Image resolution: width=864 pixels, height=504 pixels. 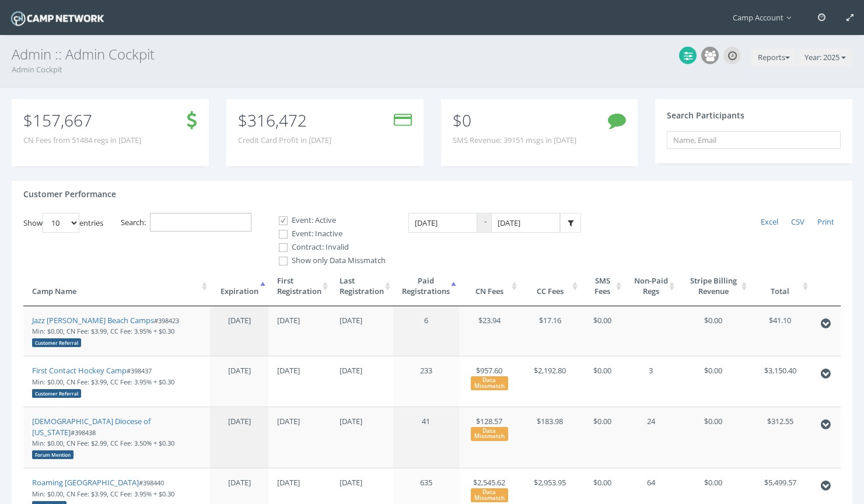 What do you see at coordinates (825, 58) in the screenshot?
I see `button: Year: 2025` at bounding box center [825, 58].